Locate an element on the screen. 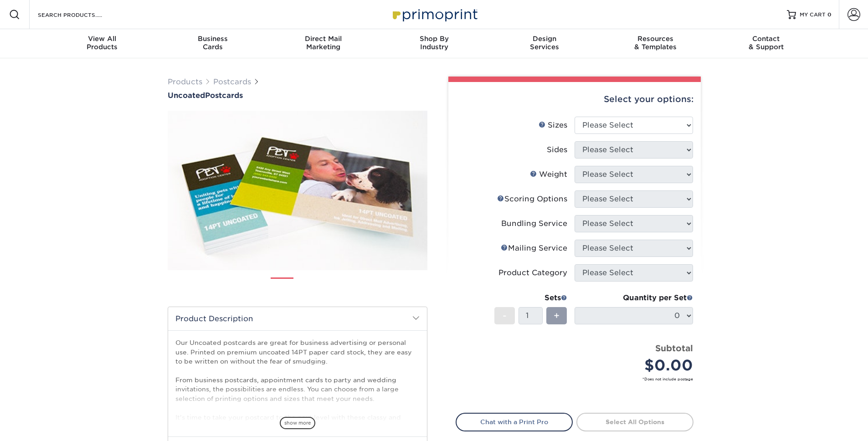 The image size is (868, 441). span: Business is located at coordinates (212, 38).